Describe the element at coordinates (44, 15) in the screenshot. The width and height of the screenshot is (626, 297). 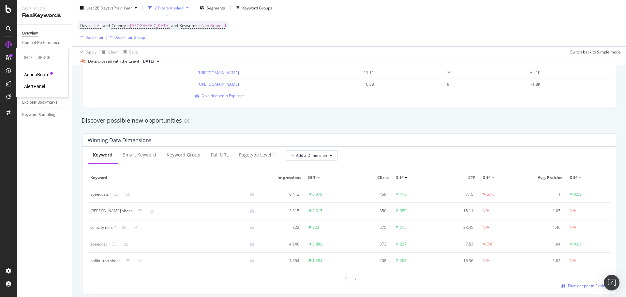
I see `div: RealKeywords` at that location.